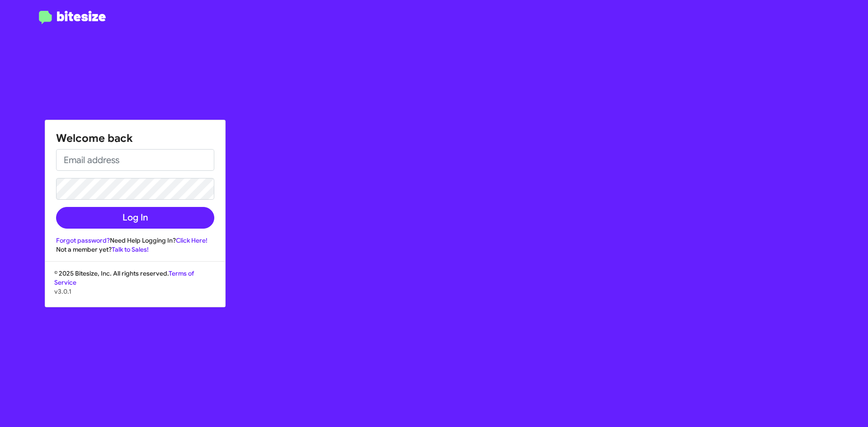  What do you see at coordinates (135, 160) in the screenshot?
I see `input: Email address` at bounding box center [135, 160].